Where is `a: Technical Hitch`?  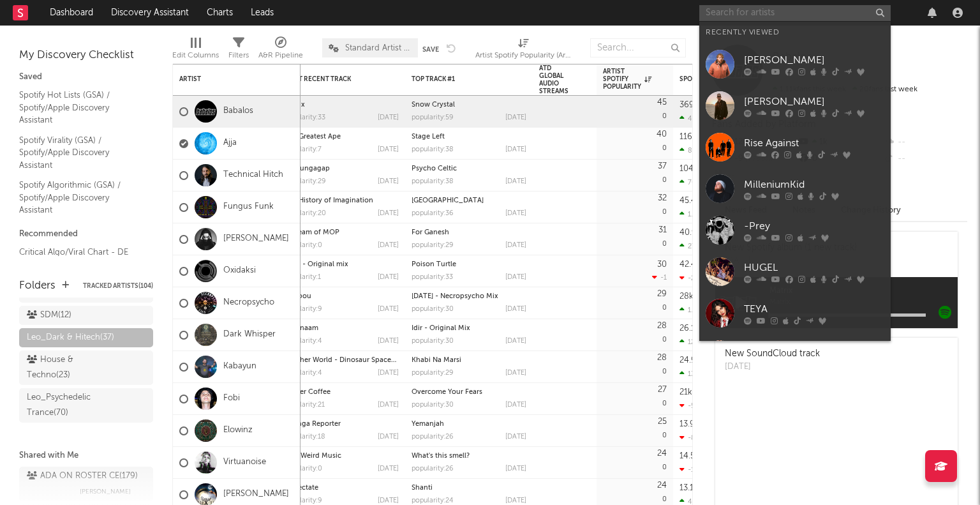
a: Technical Hitch is located at coordinates (253, 175).